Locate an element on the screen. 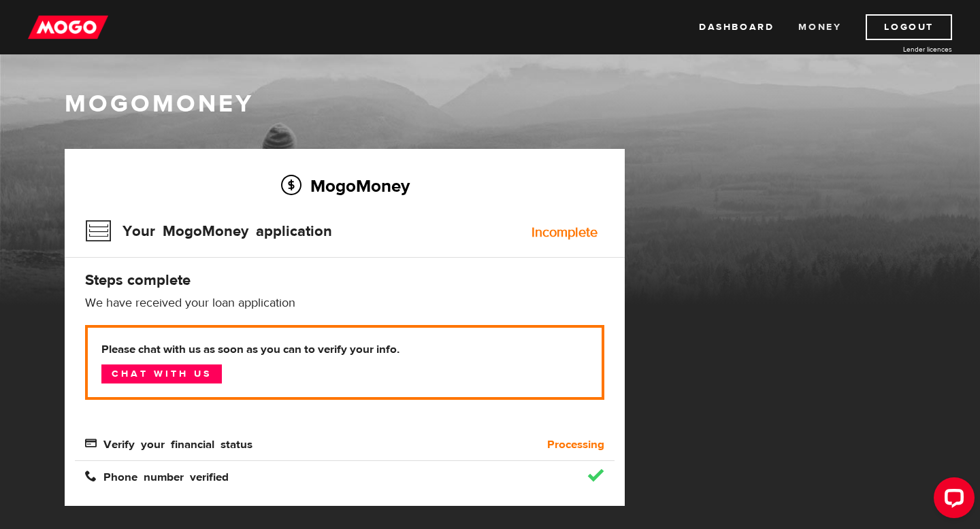 Image resolution: width=980 pixels, height=529 pixels. b: Processing is located at coordinates (576, 445).